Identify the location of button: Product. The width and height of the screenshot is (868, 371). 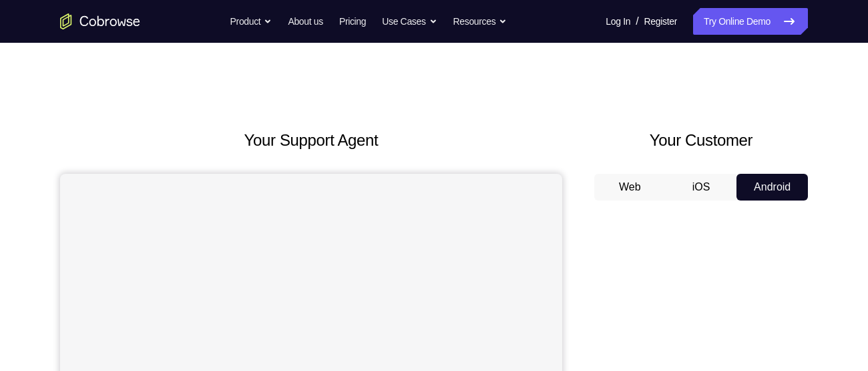
(251, 22).